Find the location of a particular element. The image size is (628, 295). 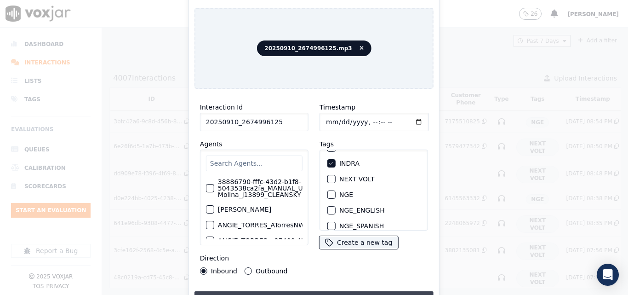

label: ANGIE_TORRES_a27409_NEXT_VOLT is located at coordinates (276, 241).